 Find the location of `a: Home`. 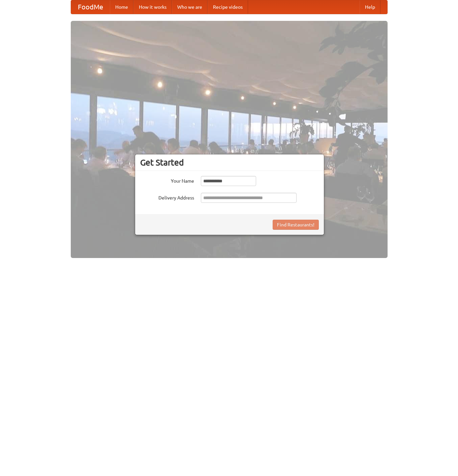

a: Home is located at coordinates (122, 7).